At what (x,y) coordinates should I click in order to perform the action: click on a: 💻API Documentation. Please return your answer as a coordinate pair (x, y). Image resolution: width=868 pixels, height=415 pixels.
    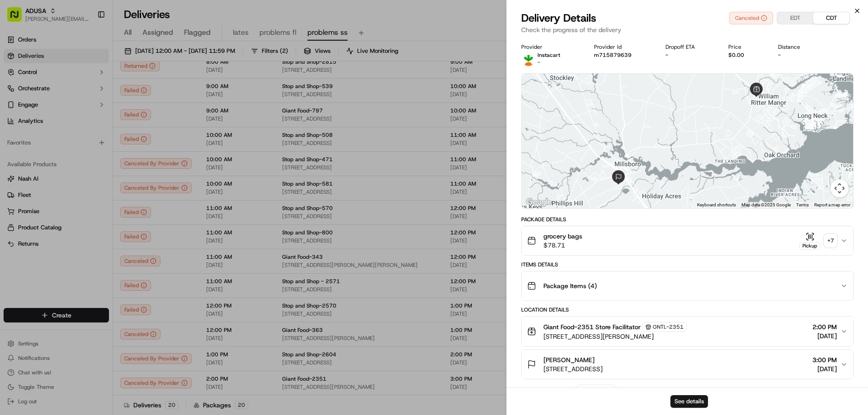
    Looking at the image, I should click on (111, 135).